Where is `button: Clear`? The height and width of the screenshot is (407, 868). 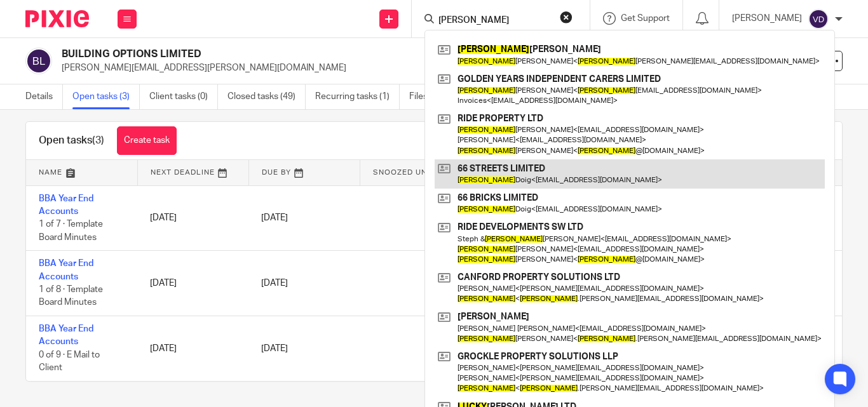
button: Clear is located at coordinates (566, 17).